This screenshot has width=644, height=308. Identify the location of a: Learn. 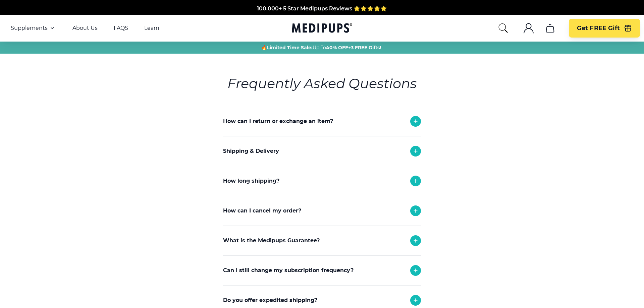
(151, 28).